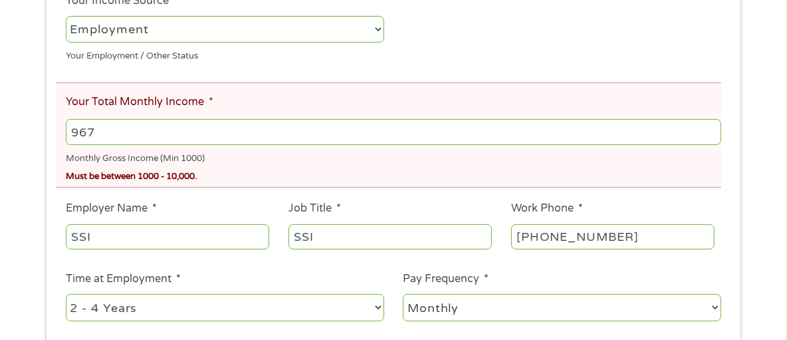 This screenshot has width=787, height=340. Describe the element at coordinates (225, 54) in the screenshot. I see `div: Your Employment / Other Status` at that location.